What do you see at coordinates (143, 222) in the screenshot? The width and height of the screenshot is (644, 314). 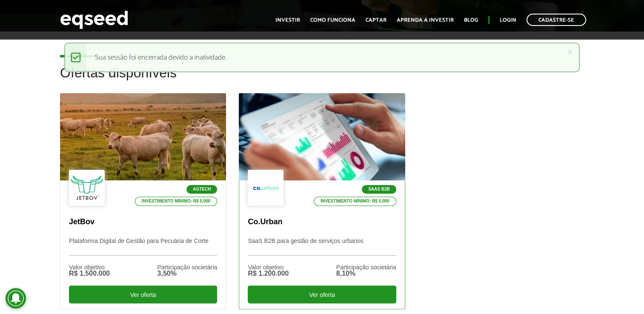 I see `p: JetBov` at bounding box center [143, 222].